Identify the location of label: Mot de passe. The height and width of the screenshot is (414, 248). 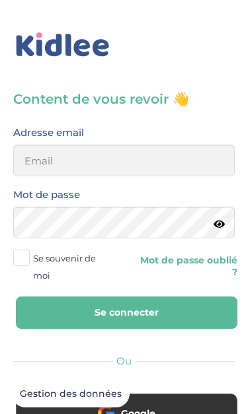
(46, 195).